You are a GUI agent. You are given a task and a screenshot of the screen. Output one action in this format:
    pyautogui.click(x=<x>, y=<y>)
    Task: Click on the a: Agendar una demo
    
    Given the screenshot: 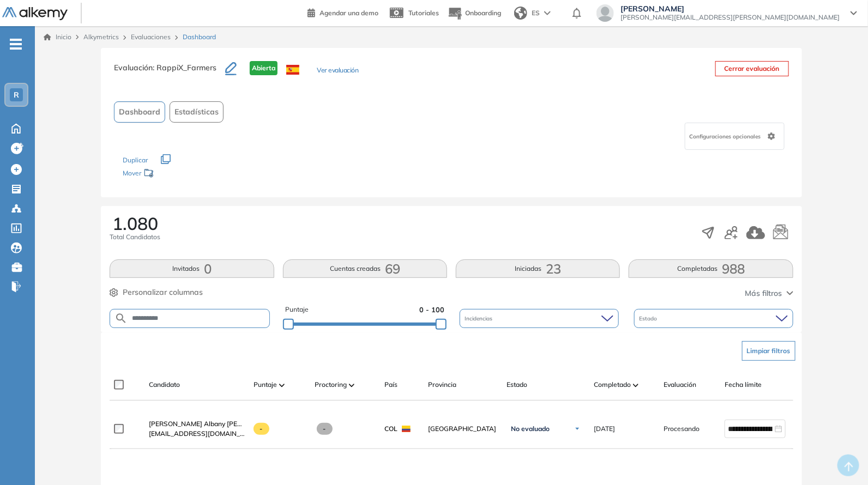 What is the action you would take?
    pyautogui.click(x=343, y=12)
    